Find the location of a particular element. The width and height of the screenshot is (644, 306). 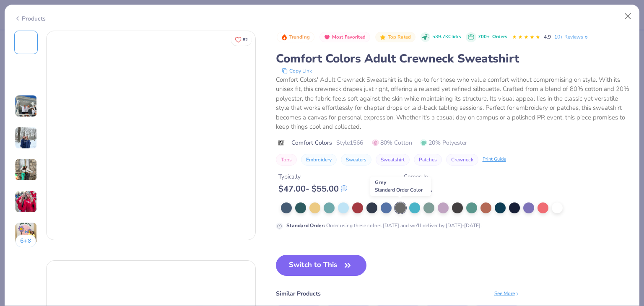

button: Switch to This is located at coordinates (321, 265).